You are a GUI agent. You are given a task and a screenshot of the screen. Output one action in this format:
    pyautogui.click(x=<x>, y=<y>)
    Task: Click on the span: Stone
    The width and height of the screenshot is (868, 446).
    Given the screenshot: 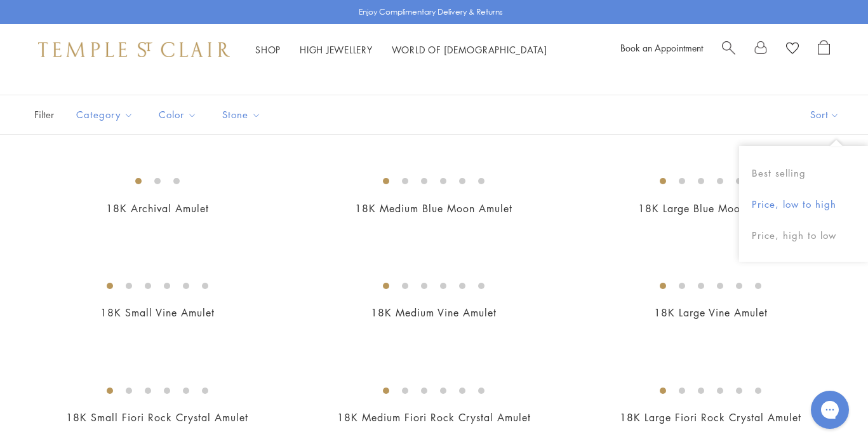 What is the action you would take?
    pyautogui.click(x=243, y=115)
    